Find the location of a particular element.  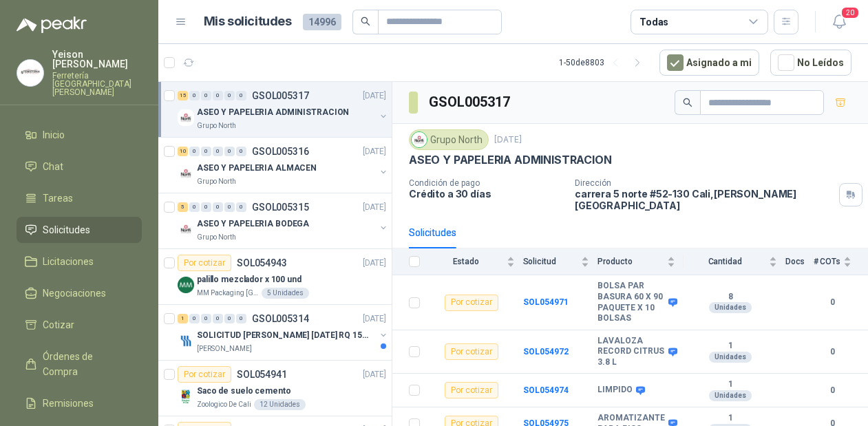

b: 8 is located at coordinates (730, 297).